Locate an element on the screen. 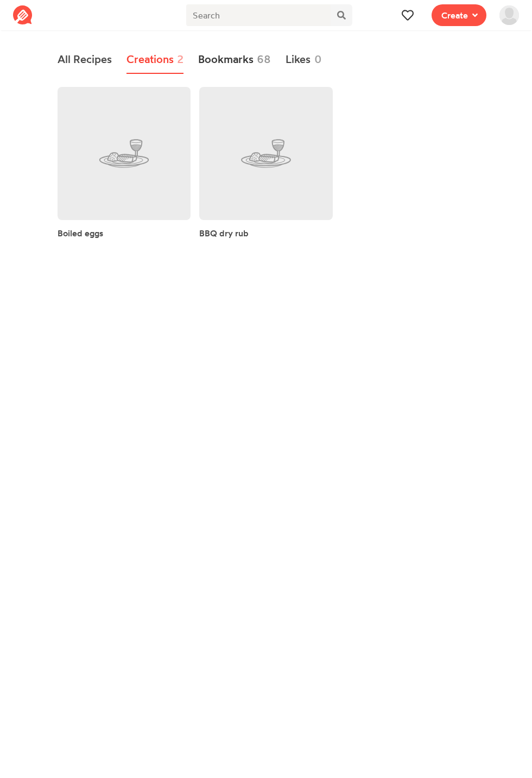  a: BBQ dry rub is located at coordinates (224, 233).